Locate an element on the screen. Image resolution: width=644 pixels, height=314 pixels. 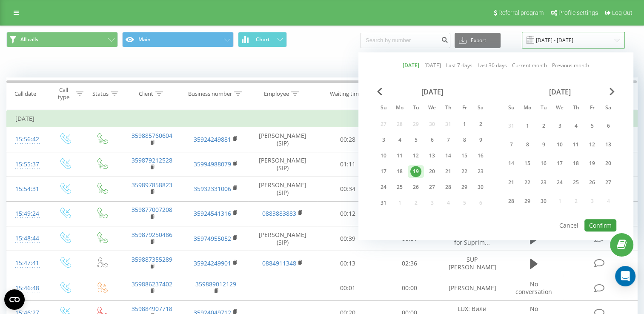
div: 15:46:48 is located at coordinates (26, 288).